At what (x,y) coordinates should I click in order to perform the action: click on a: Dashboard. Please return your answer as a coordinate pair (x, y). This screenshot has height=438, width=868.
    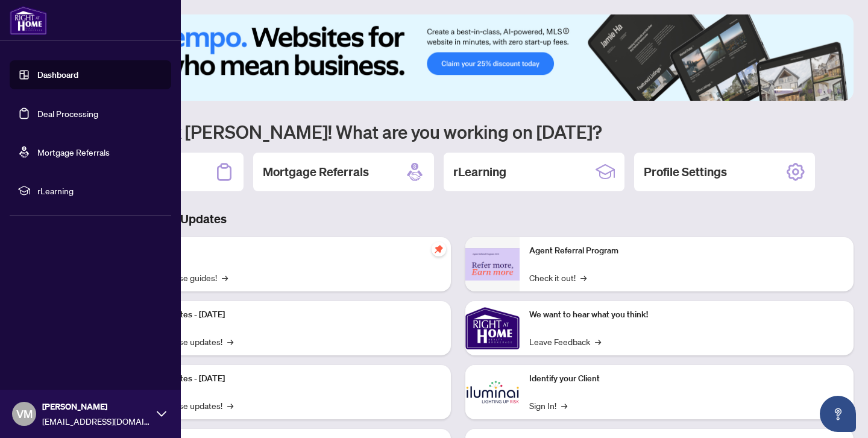
    Looking at the image, I should click on (58, 75).